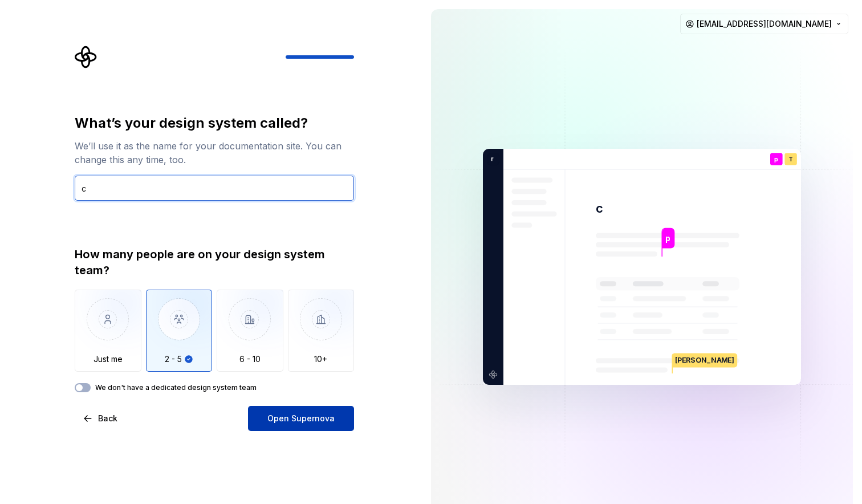  What do you see at coordinates (215, 262) in the screenshot?
I see `div: How many people are on your design system team?` at bounding box center [215, 262].